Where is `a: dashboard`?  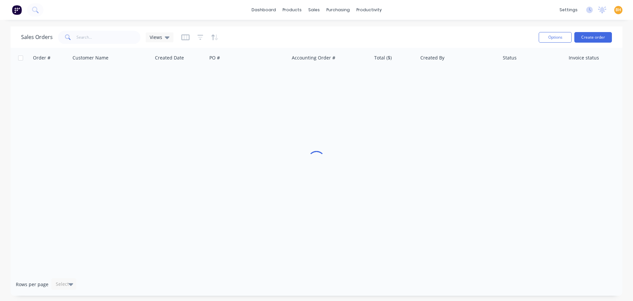 a: dashboard is located at coordinates (264, 10).